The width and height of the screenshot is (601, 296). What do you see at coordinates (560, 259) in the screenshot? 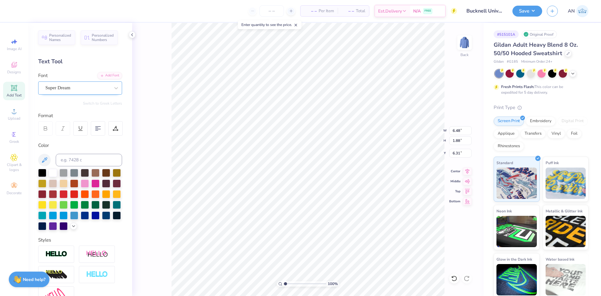
I see `span: Water based Ink` at bounding box center [560, 259].